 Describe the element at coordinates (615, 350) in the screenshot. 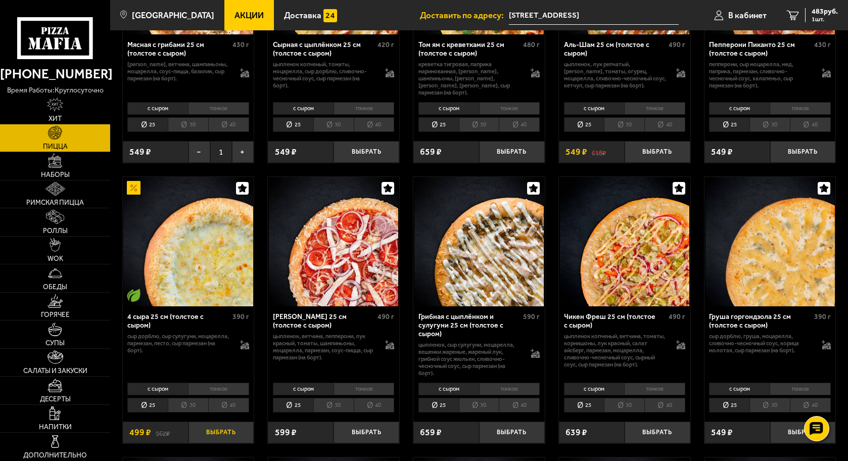

I see `p: цыпленок копченый, ветчина, томаты, корнишоны, лук красный, салат айсберг, пармезан, моцарелла, с...` at that location.